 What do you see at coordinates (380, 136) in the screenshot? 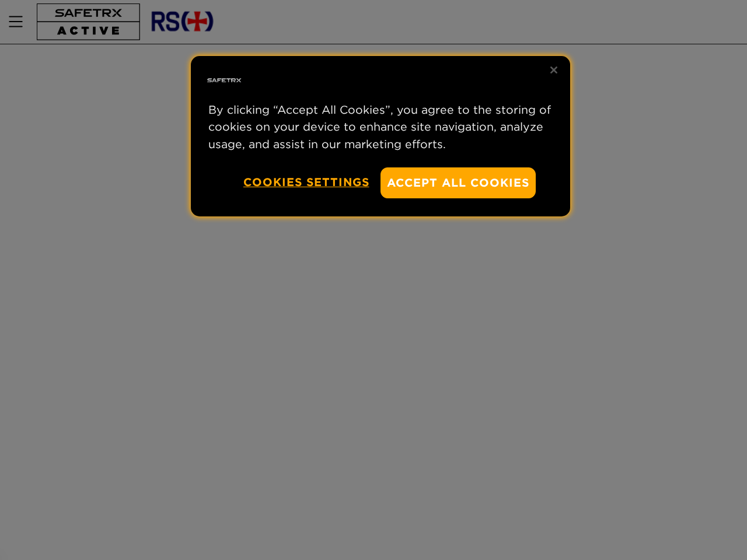
I see `div: Privacy` at bounding box center [380, 136].